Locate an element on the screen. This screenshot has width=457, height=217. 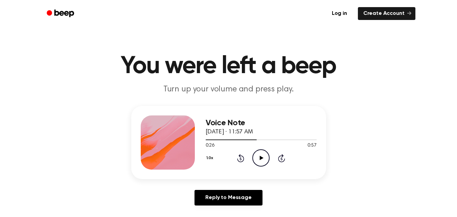
span: 0:26 is located at coordinates (210, 146).